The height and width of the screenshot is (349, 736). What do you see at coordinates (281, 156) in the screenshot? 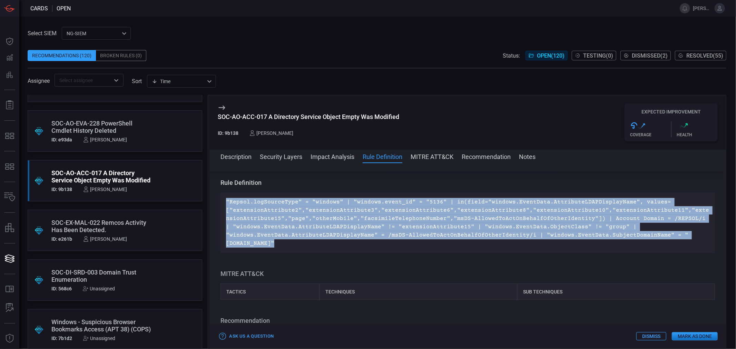
I see `button: Security Layers` at bounding box center [281, 156].